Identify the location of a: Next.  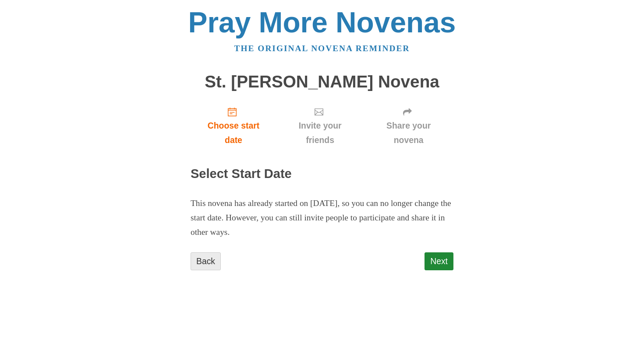
(439, 261).